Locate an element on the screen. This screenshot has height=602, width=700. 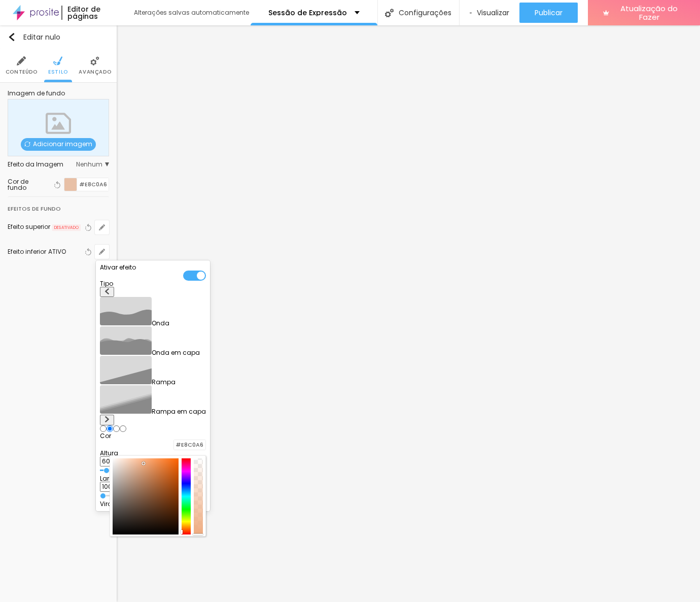
font: Virar horizontalmente is located at coordinates (133, 503).